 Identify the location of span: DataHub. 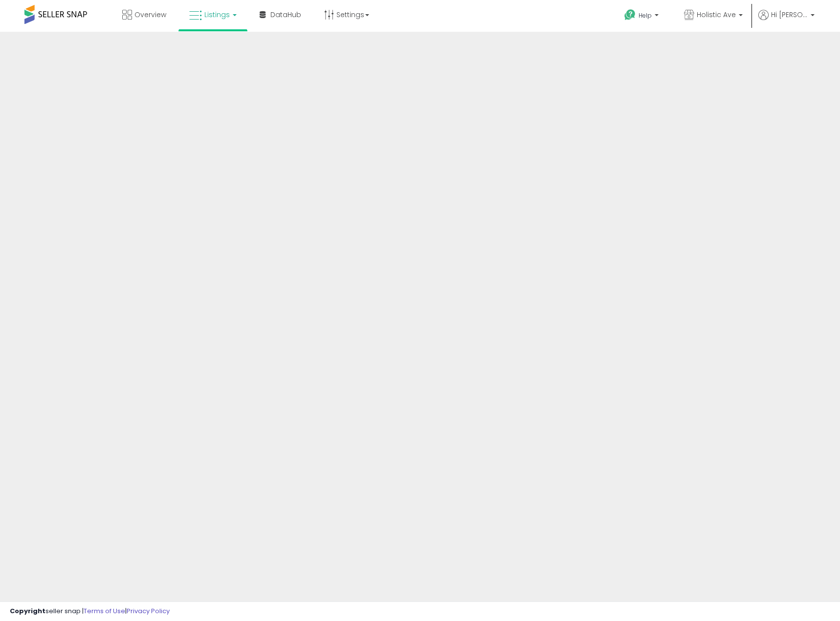
(286, 14).